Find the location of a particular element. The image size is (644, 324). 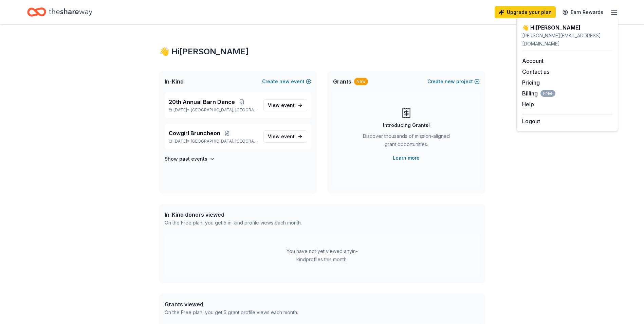

span: Billing is located at coordinates (539, 93).